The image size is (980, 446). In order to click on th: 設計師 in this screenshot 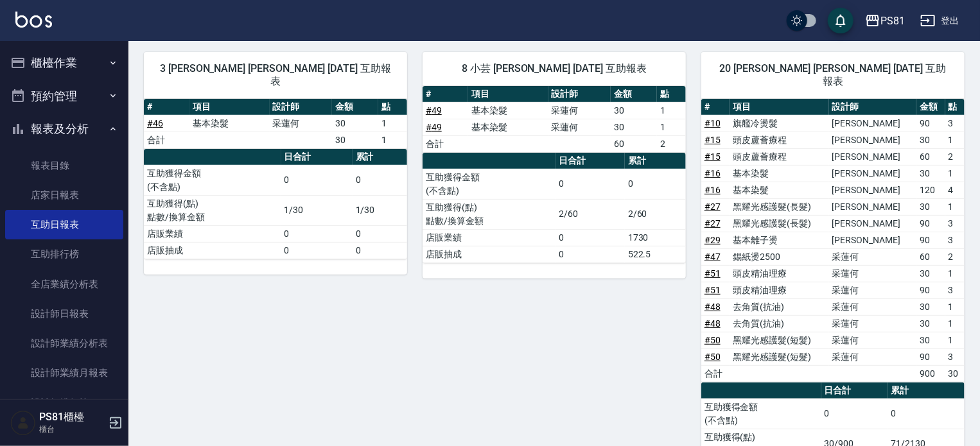, I will do `click(580, 94)`.